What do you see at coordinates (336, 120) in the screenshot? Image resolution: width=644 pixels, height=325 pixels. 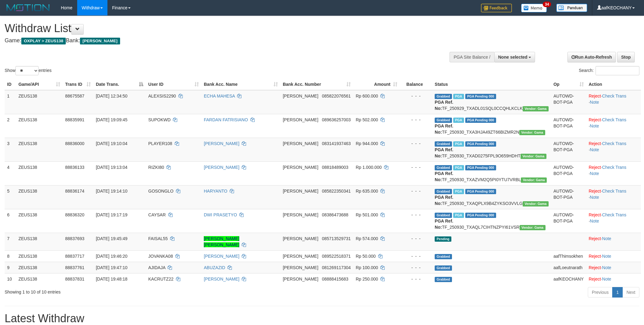 I see `span: Copy 089636257003 to clipboard` at bounding box center [336, 120].